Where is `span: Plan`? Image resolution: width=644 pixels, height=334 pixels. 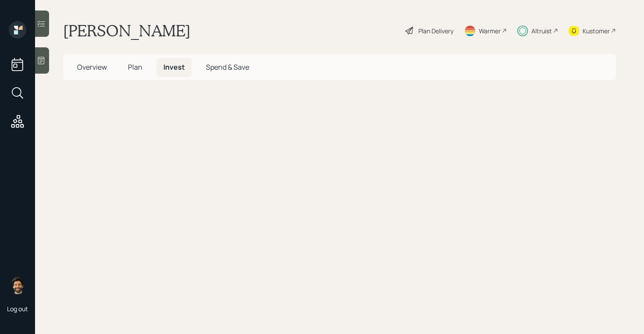 span: Plan is located at coordinates (135, 67).